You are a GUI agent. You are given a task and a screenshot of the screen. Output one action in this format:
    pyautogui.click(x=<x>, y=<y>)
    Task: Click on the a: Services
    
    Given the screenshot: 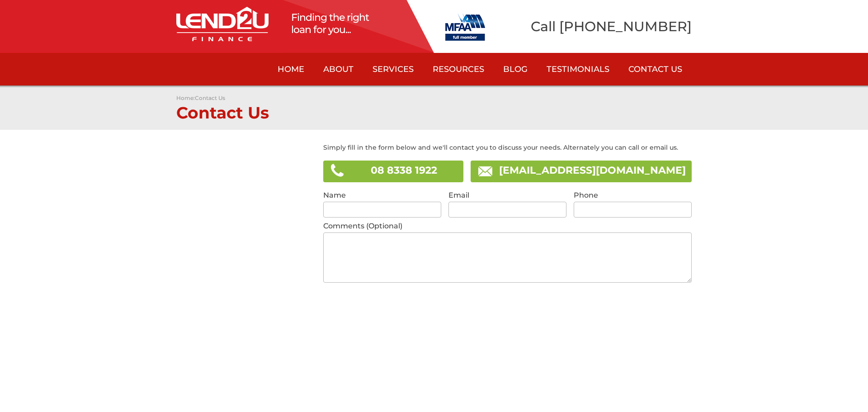 What is the action you would take?
    pyautogui.click(x=393, y=69)
    